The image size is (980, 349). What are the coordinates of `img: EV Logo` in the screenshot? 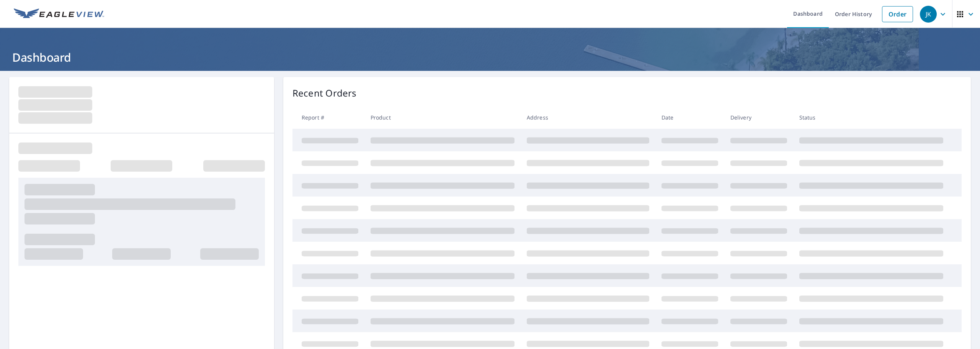 It's located at (59, 14).